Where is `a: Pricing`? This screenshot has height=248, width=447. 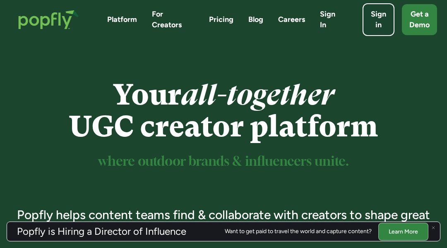
a: Pricing is located at coordinates (221, 19).